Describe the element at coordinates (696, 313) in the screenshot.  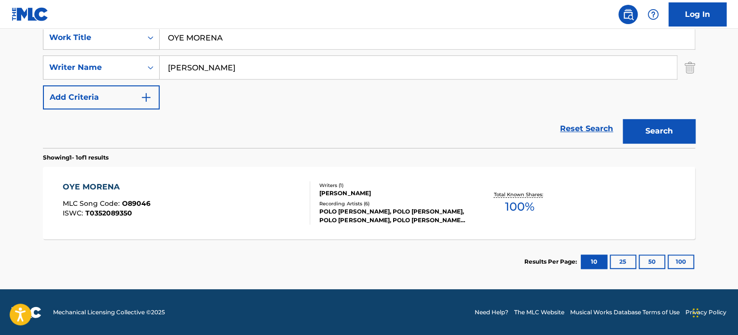
I see `div: Drag` at that location.